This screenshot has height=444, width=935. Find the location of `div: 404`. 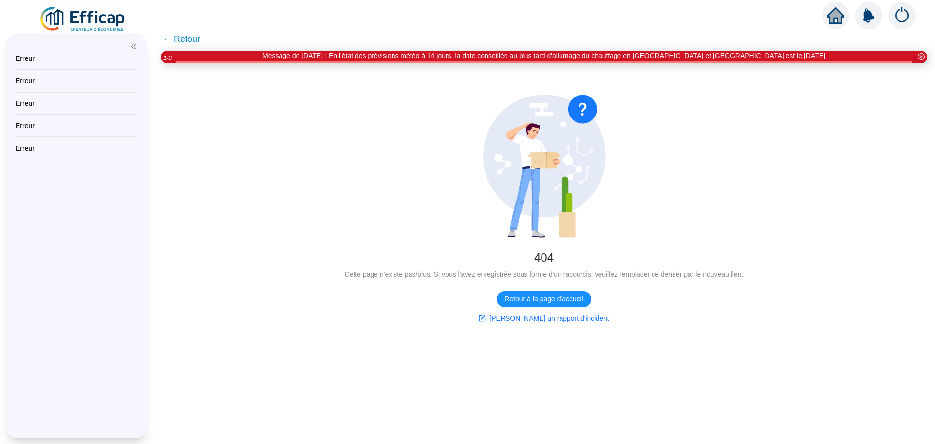

div: 404 is located at coordinates (544, 258).